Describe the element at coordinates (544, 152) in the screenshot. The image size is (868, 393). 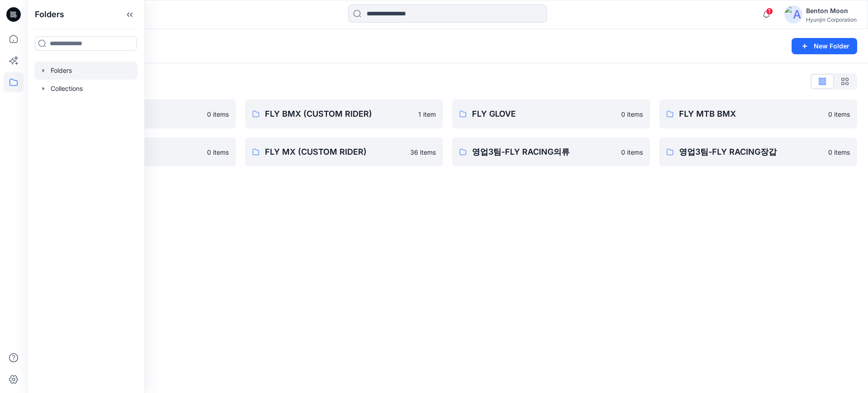
I see `p: 영업3팀-FLY RACING의류` at that location.